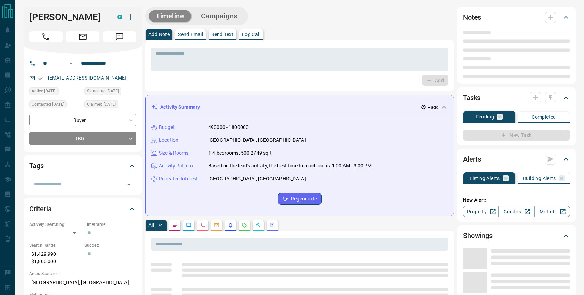  Describe the element at coordinates (175, 225) in the screenshot. I see `svg: Notes` at that location.